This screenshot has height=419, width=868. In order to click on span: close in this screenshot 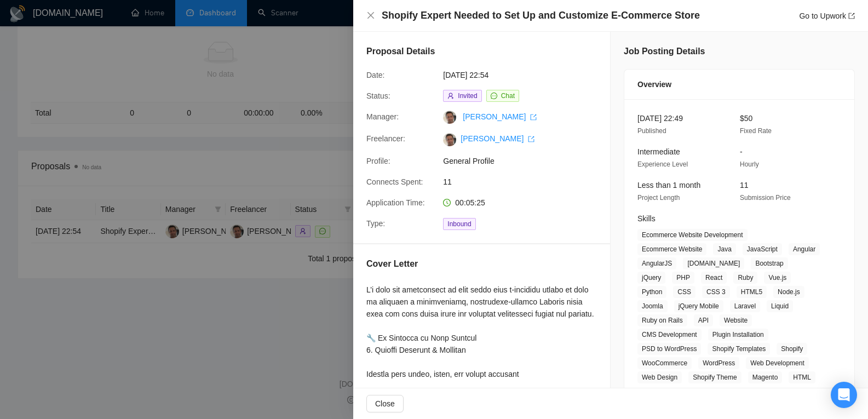, I will do `click(371, 15)`.